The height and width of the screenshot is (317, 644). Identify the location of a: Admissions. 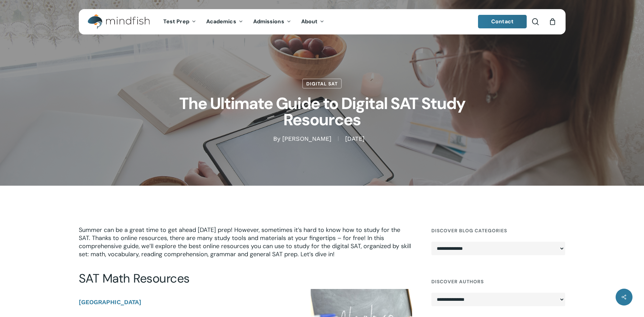
(272, 21).